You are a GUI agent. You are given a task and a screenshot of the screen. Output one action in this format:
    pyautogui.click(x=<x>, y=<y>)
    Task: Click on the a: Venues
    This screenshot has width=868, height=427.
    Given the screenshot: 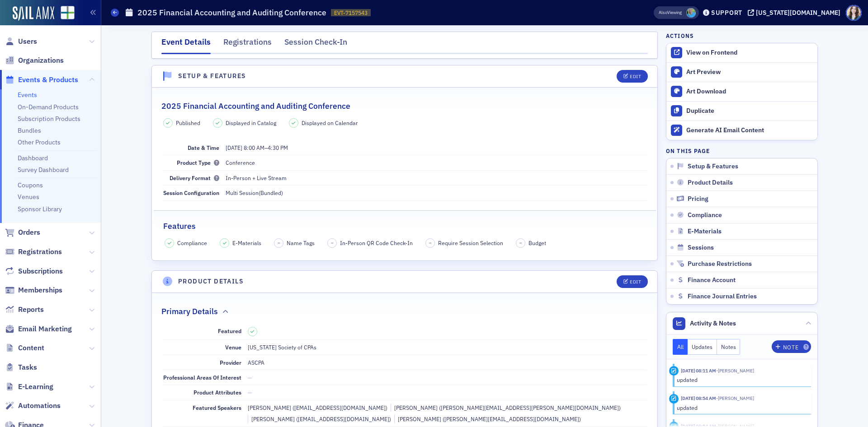 What is the action you would take?
    pyautogui.click(x=29, y=196)
    